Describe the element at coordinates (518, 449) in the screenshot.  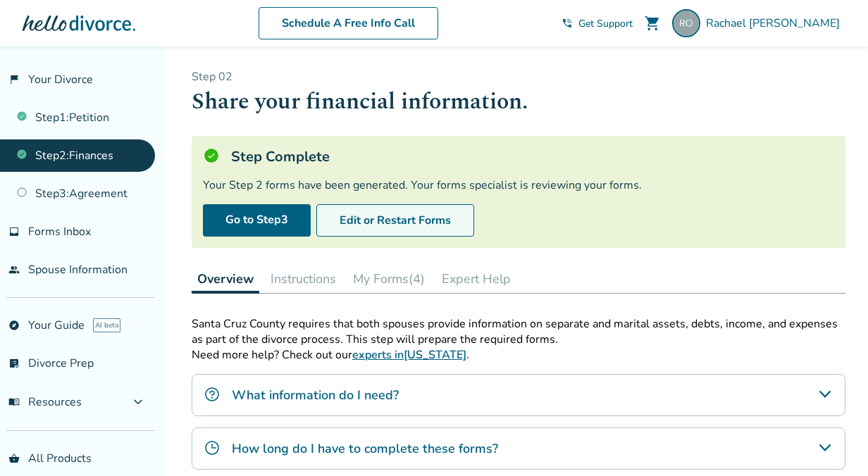
I see `div: How long do I have to complete these forms?` at that location.